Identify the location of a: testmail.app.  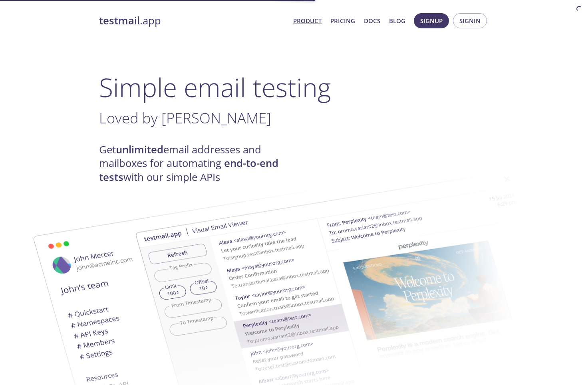
(193, 21).